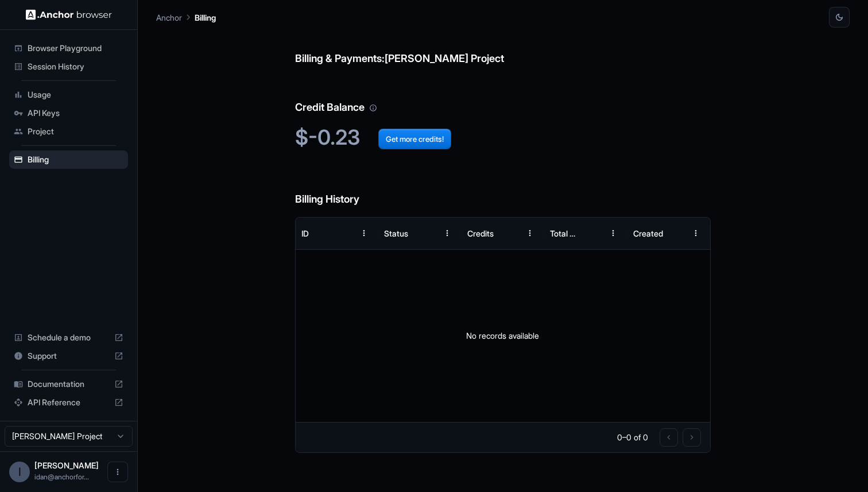 The height and width of the screenshot is (492, 868). What do you see at coordinates (68, 403) in the screenshot?
I see `span: API Reference` at bounding box center [68, 403].